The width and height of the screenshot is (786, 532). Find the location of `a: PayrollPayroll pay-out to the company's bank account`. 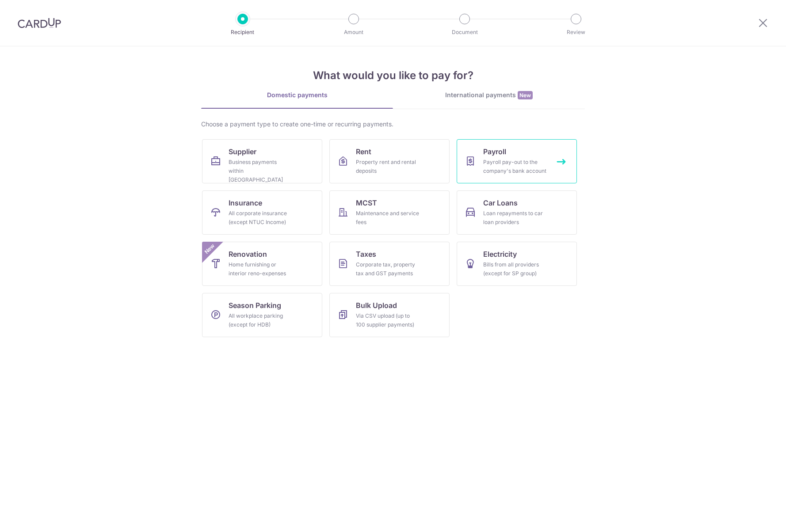

a: PayrollPayroll pay-out to the company's bank account is located at coordinates (517, 161).